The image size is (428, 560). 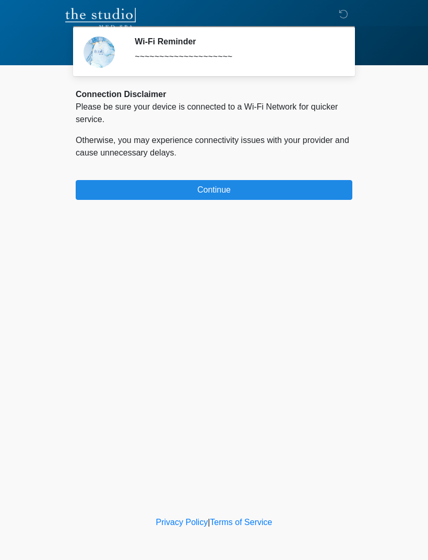 I want to click on a: Privacy Policy, so click(x=182, y=522).